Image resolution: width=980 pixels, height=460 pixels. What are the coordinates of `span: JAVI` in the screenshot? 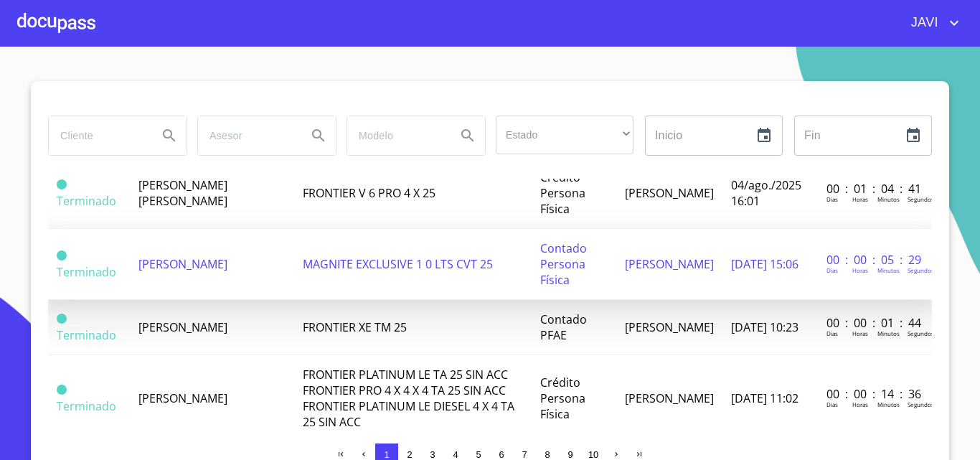 It's located at (923, 23).